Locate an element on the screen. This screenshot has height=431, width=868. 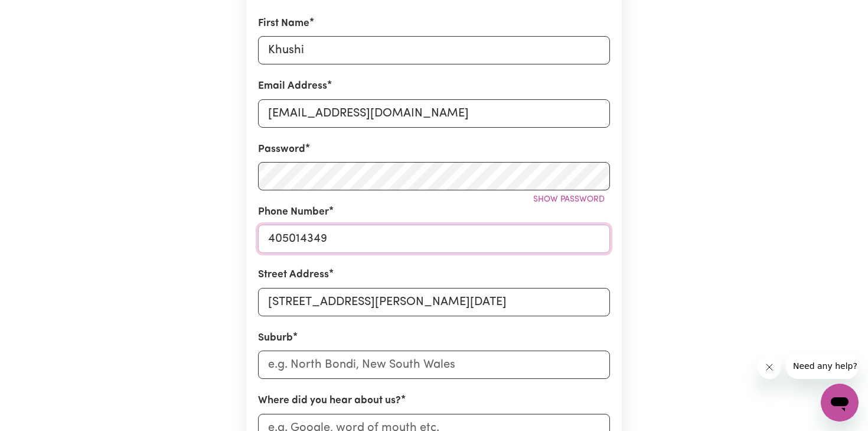
span: Show password is located at coordinates (569, 199).